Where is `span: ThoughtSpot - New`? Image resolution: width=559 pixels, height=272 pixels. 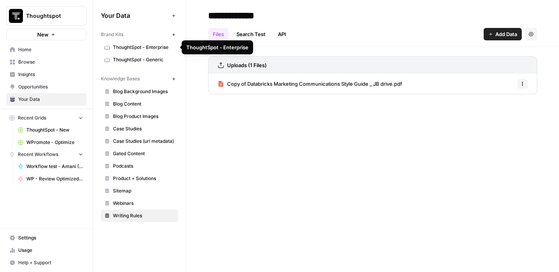
span: ThoughtSpot - New is located at coordinates (55, 130).